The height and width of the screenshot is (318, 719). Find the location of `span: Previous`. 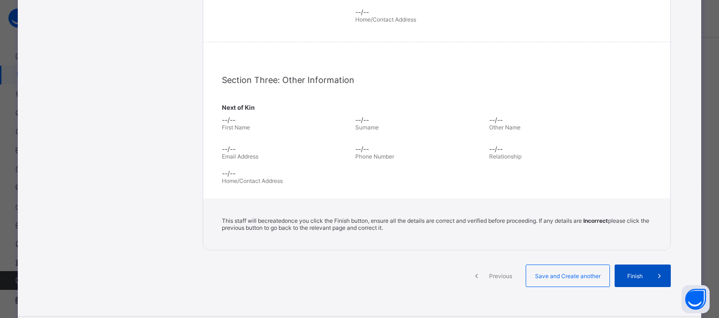

span: Previous is located at coordinates (501, 275).